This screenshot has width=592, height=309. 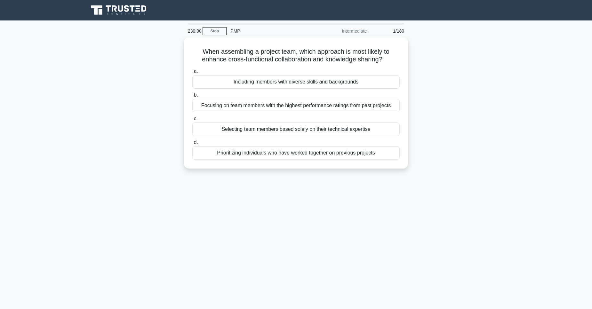 I want to click on a: Stop, so click(x=214, y=31).